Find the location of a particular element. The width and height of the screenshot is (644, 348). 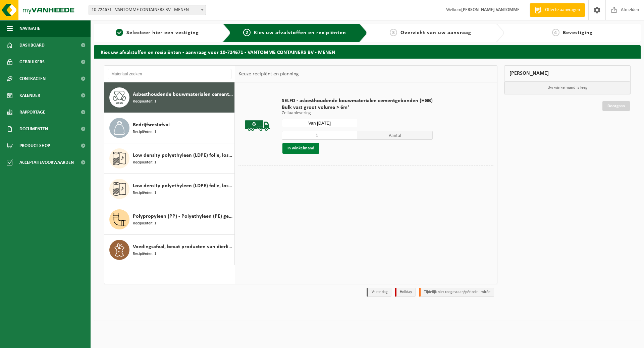

span: 1 is located at coordinates (120, 32).